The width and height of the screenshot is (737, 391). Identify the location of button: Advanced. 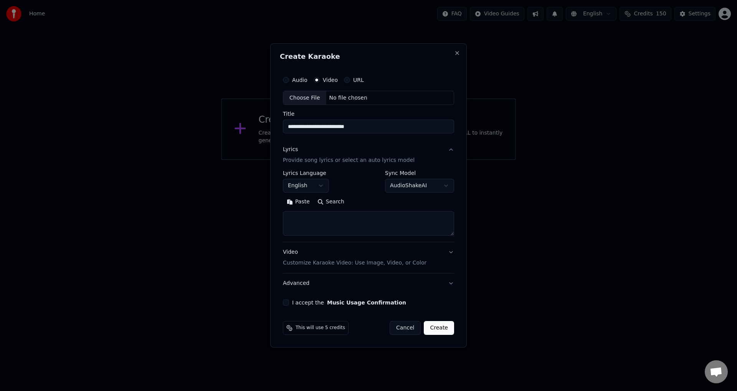
(369, 283).